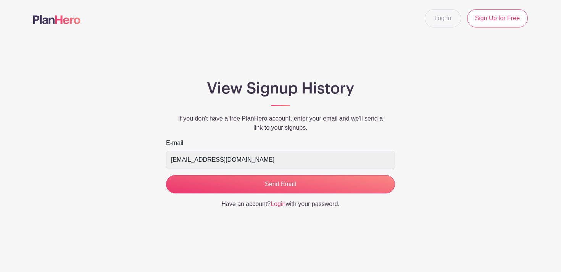 This screenshot has width=561, height=272. I want to click on input: e.g. julie@eventco.com, so click(280, 160).